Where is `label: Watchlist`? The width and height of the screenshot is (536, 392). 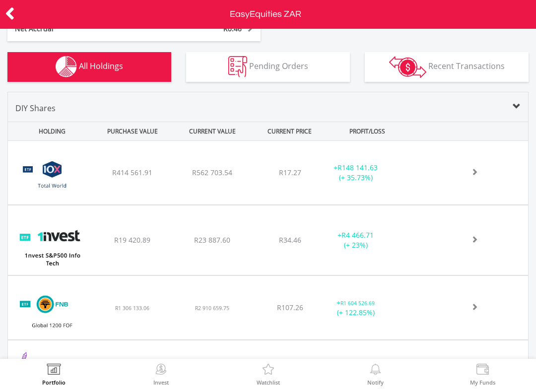
label: Watchlist is located at coordinates (268, 382).